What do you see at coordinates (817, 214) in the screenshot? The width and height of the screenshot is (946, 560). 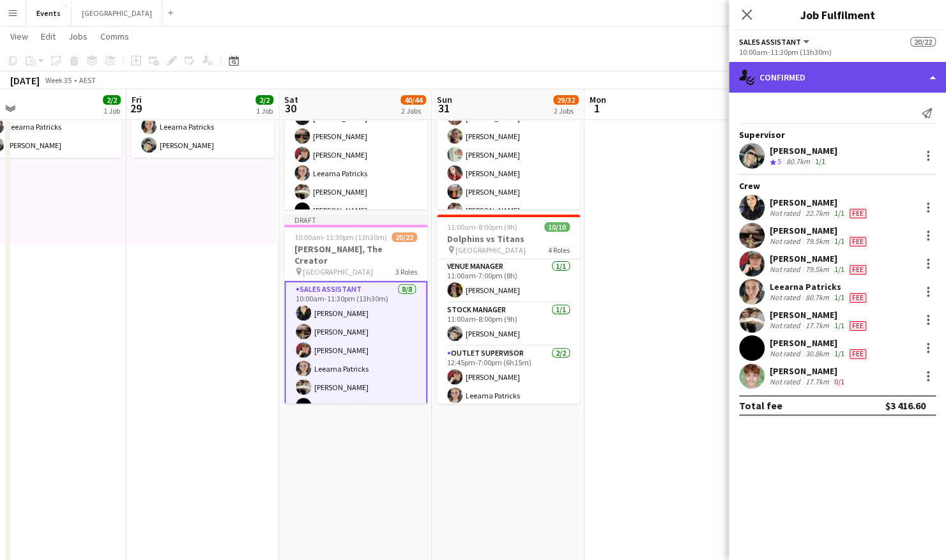 I see `div: 22.7km` at bounding box center [817, 214].